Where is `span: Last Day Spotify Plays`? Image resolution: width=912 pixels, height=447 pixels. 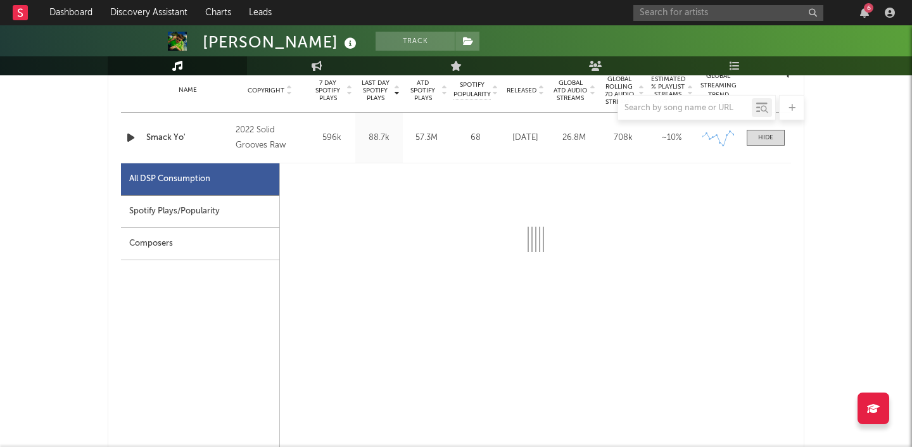
span: Last Day Spotify Plays is located at coordinates (375, 91).